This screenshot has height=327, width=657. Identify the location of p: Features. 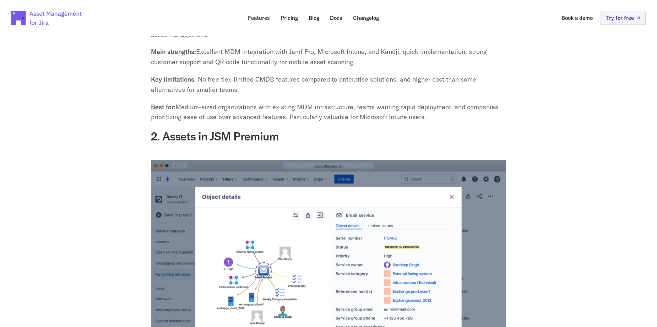
(259, 18).